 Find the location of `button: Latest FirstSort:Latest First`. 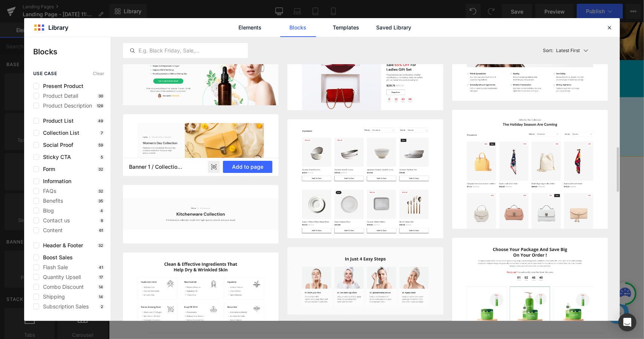

button: Latest FirstSort:Latest First is located at coordinates (574, 51).